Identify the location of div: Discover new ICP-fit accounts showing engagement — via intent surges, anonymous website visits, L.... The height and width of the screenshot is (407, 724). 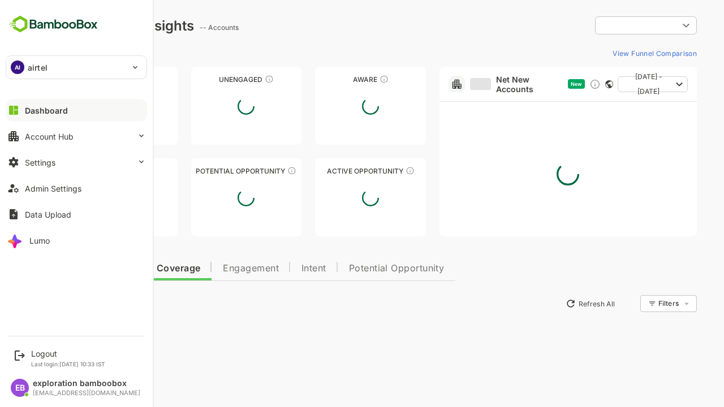
(555, 84).